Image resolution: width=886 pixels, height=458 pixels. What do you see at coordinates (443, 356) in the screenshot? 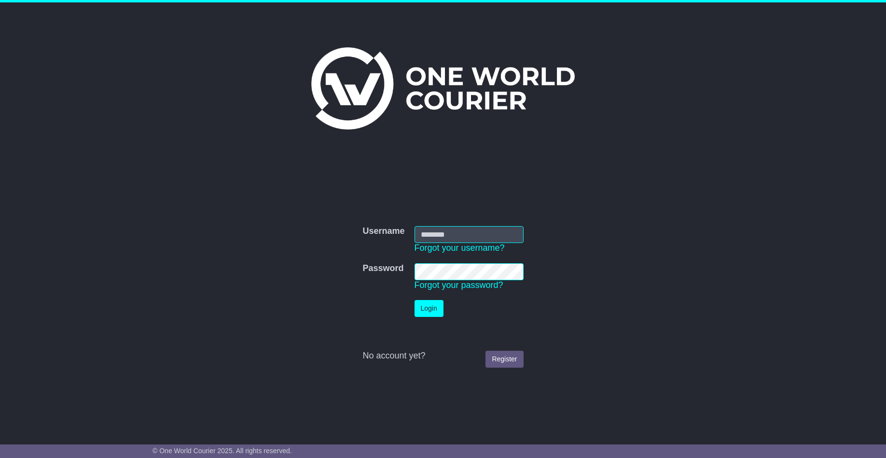
I see `div: No account yet?` at bounding box center [443, 356].